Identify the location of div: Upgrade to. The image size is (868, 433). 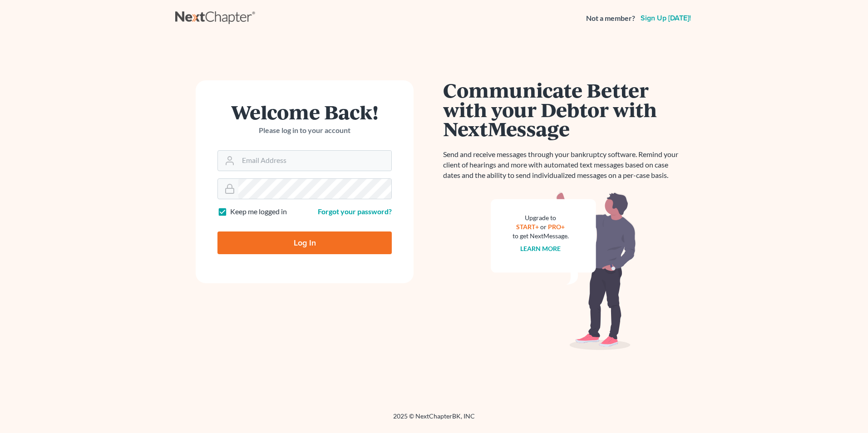
(540, 218).